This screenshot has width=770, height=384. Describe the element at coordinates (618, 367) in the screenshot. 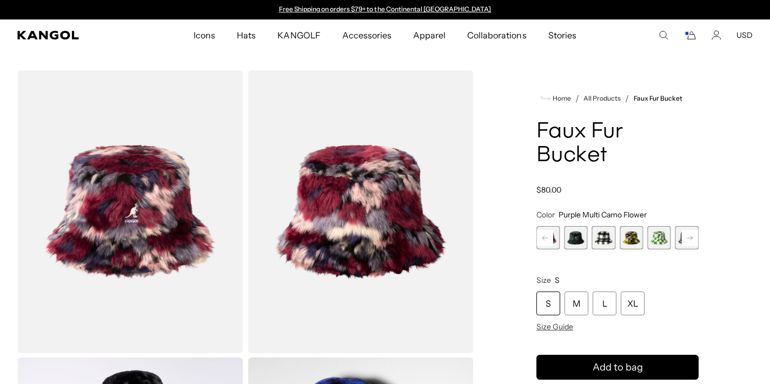

I see `button: Add to bag` at that location.